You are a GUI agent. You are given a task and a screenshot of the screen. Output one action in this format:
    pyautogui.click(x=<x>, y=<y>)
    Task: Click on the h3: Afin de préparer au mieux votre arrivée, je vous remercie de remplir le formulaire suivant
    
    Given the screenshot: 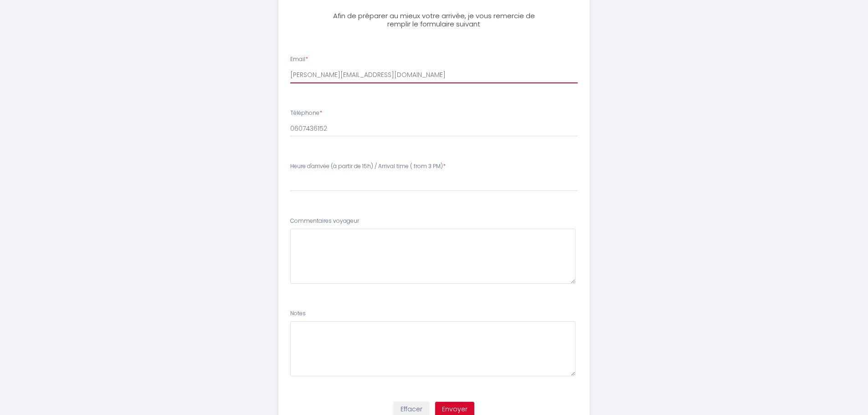 What is the action you would take?
    pyautogui.click(x=433, y=20)
    